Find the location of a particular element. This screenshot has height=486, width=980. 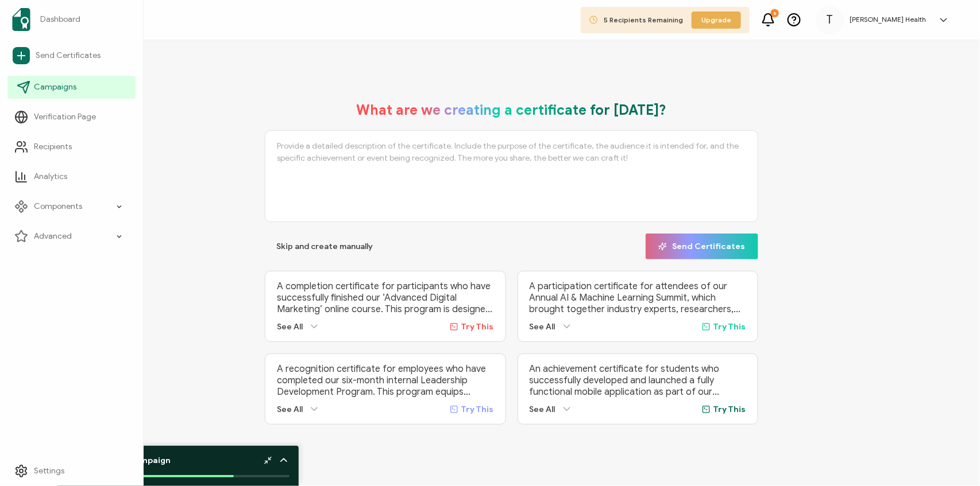

span: Analytics is located at coordinates (51, 177).